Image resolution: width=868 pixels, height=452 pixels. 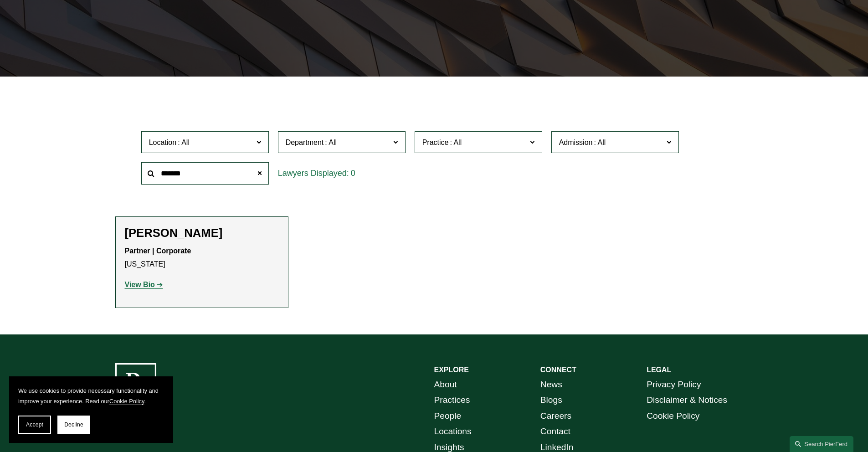 What do you see at coordinates (140, 284) in the screenshot?
I see `strong: View Bio` at bounding box center [140, 284].